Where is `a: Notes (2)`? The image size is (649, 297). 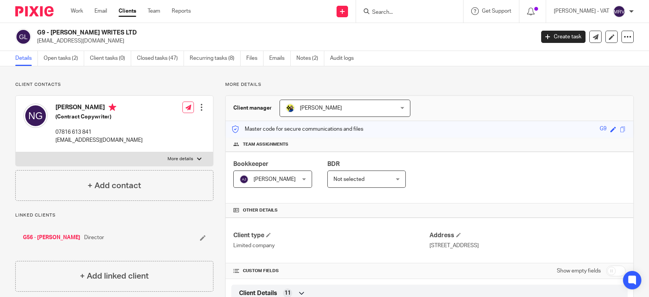
a: Notes (2) is located at coordinates (310, 58).